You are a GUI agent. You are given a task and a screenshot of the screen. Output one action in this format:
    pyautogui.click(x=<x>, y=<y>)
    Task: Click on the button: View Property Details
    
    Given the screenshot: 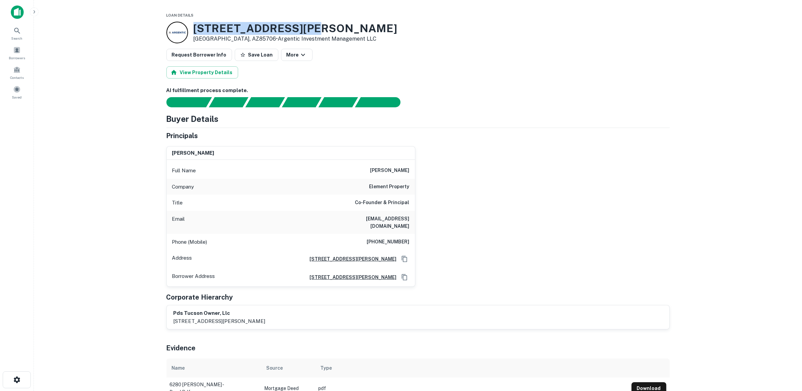 What is the action you would take?
    pyautogui.click(x=202, y=72)
    